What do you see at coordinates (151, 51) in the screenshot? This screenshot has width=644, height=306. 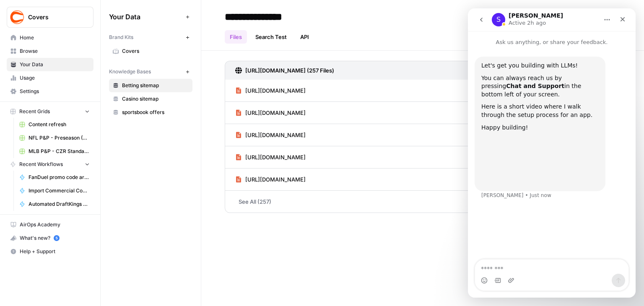 I see `a: Covers` at bounding box center [151, 51].